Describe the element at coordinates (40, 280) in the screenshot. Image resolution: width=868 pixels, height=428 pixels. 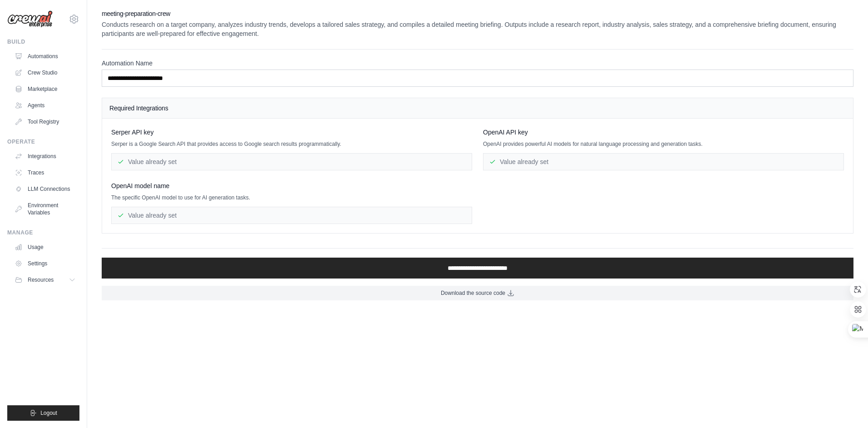
I see `span: Resources` at that location.